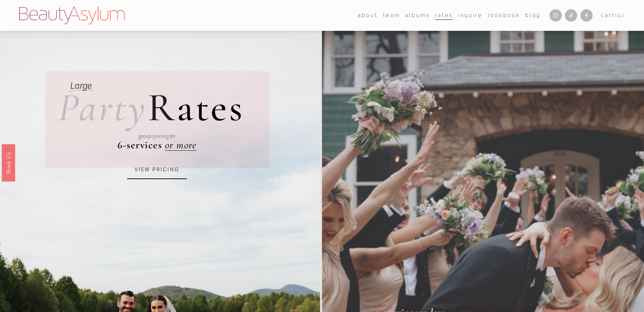 This screenshot has height=312, width=644. I want to click on a: Facebook, so click(586, 16).